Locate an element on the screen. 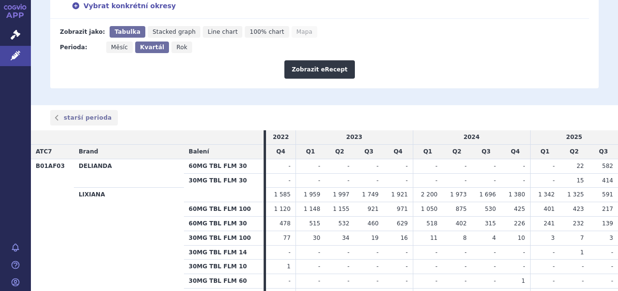 This screenshot has width=618, height=291. span: 460 is located at coordinates (372, 223).